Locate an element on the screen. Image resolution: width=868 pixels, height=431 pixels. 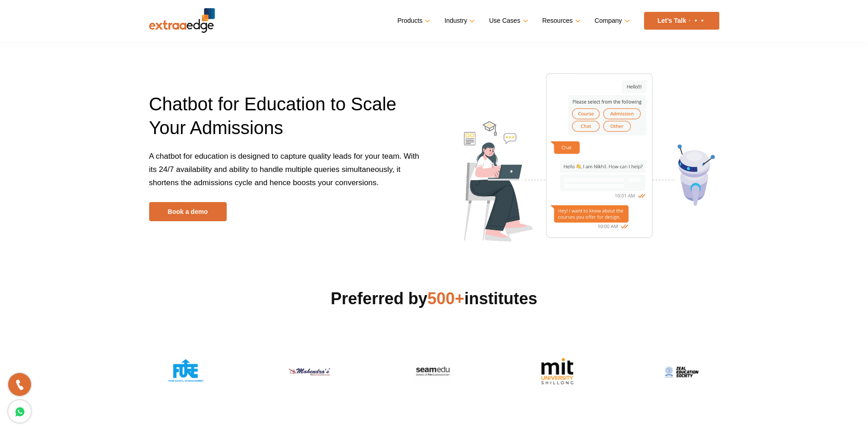
span: A chatbot for education is designed to capture quality leads for your team. With its 24/7 availab... is located at coordinates (284, 169).